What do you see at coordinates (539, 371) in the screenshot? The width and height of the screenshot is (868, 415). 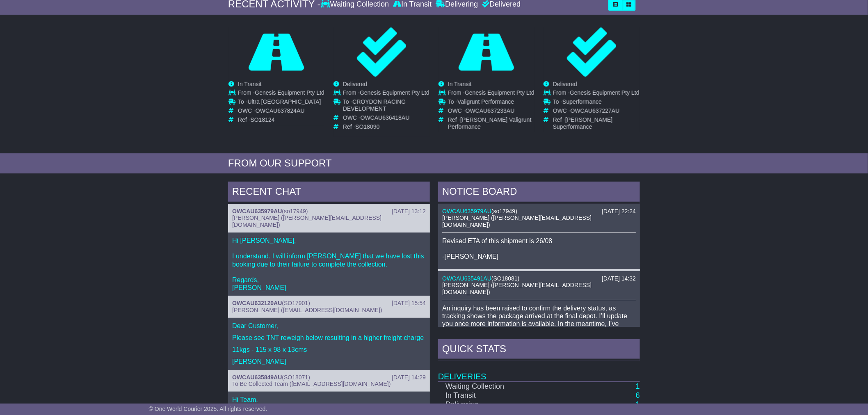 I see `td: Deliveries` at bounding box center [539, 371].